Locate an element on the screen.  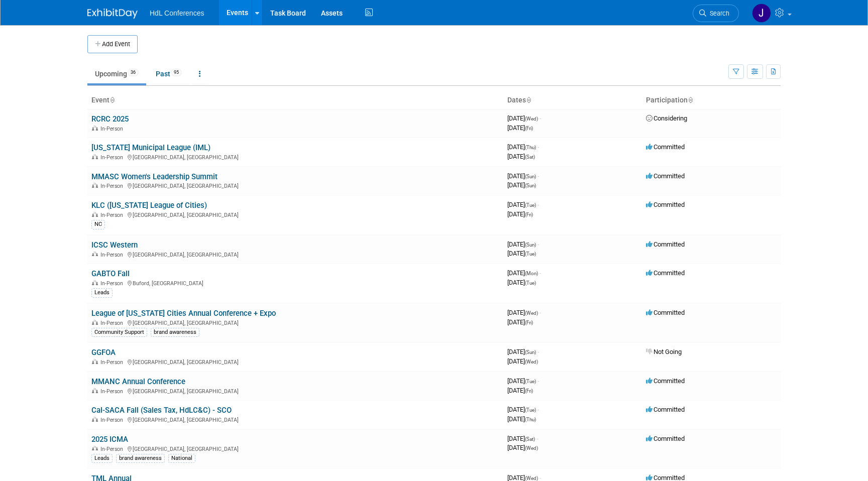
div: NC is located at coordinates (98, 224).